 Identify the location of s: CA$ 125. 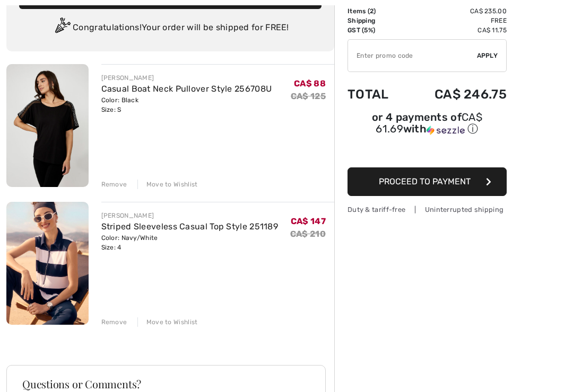
(308, 96).